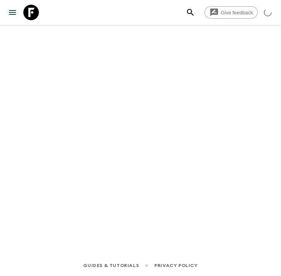 This screenshot has height=276, width=281. I want to click on button: search adventures, so click(190, 12).